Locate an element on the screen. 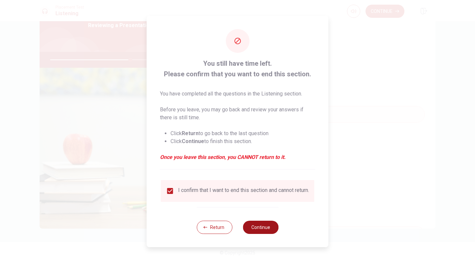 The width and height of the screenshot is (475, 263). strong: Return is located at coordinates (190, 133).